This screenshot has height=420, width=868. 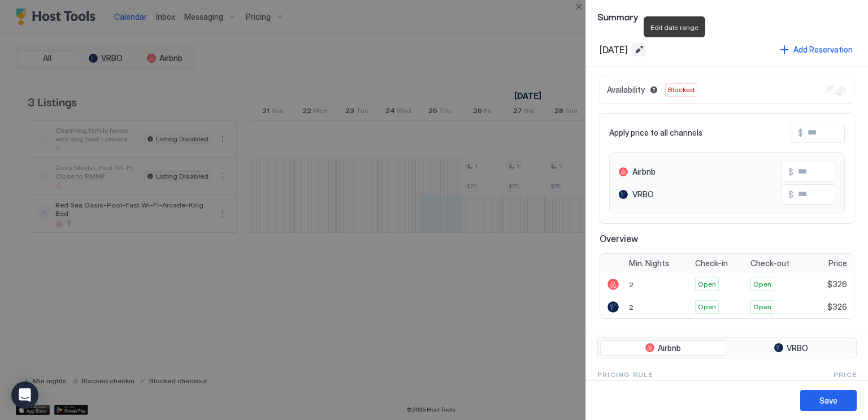 What do you see at coordinates (727, 239) in the screenshot?
I see `span: Overview` at bounding box center [727, 239].